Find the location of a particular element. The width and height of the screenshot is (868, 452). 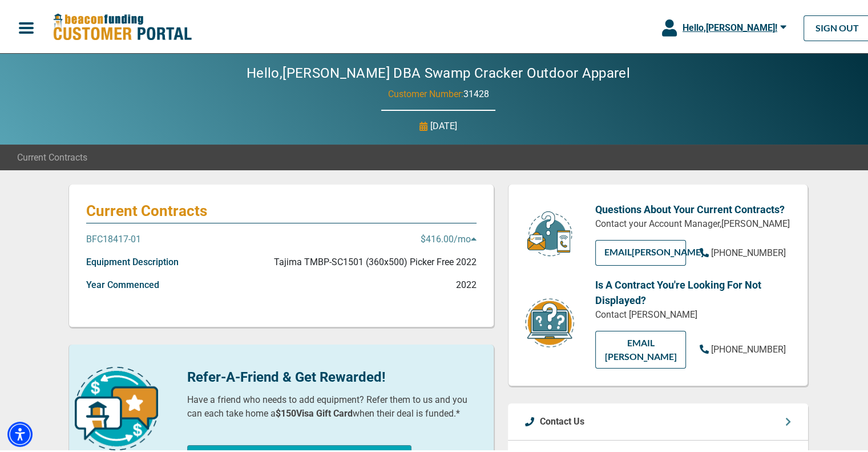

img: customer-service.png is located at coordinates (550, 231).